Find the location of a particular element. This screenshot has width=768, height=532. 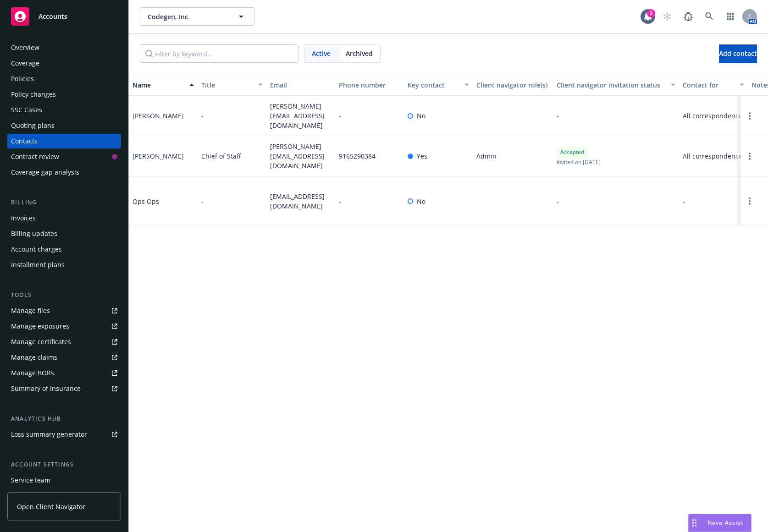

a: Service team is located at coordinates (64, 481).